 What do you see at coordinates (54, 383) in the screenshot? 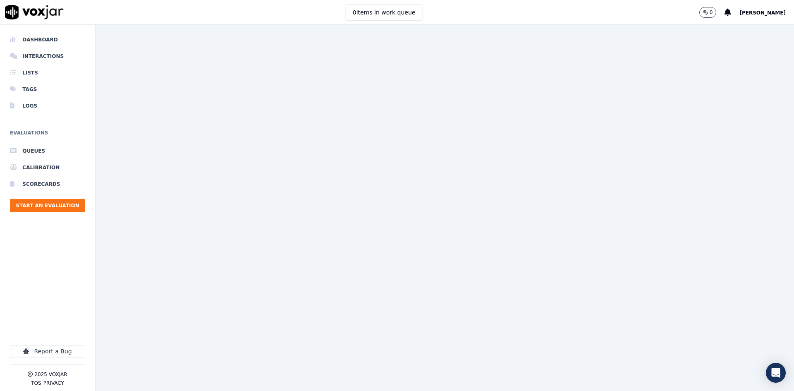
I see `button: Privacy` at bounding box center [54, 383].